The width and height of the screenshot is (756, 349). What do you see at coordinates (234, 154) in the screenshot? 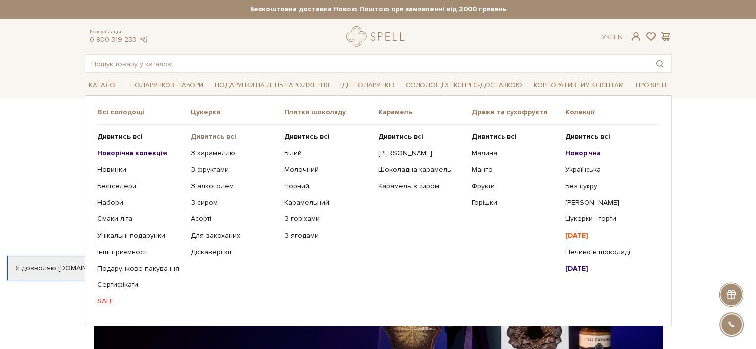
I see `a: З карамеллю` at bounding box center [234, 154].